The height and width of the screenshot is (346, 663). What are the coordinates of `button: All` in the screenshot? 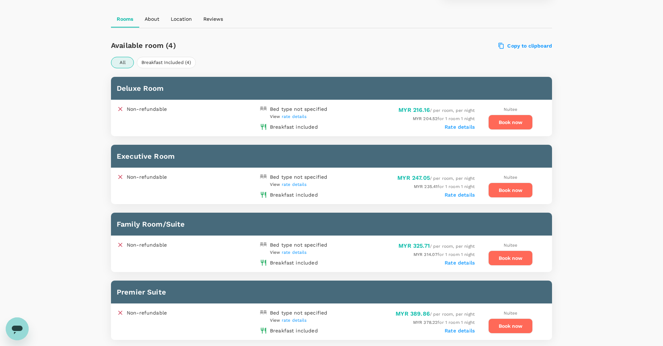 It's located at (122, 63).